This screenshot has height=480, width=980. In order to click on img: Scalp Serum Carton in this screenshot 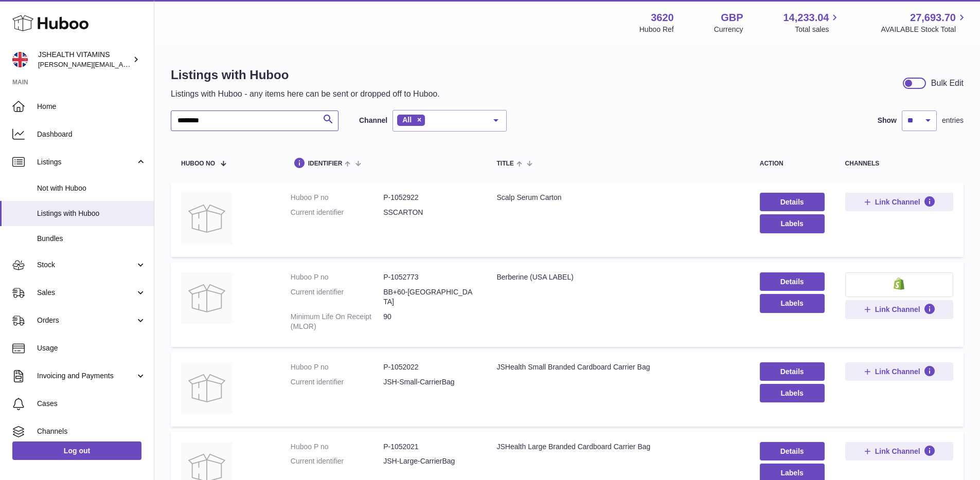, I will do `click(206, 218)`.